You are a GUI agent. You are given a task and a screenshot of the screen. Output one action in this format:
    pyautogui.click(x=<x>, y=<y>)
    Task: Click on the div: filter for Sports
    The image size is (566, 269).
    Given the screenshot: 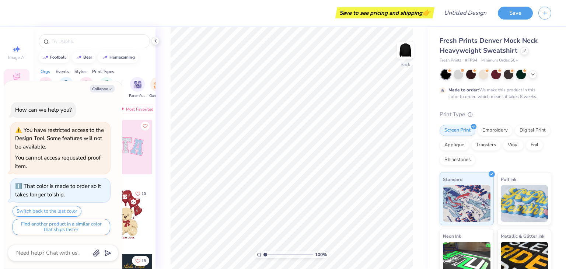 What is the action you would take?
    pyautogui.click(x=106, y=88)
    